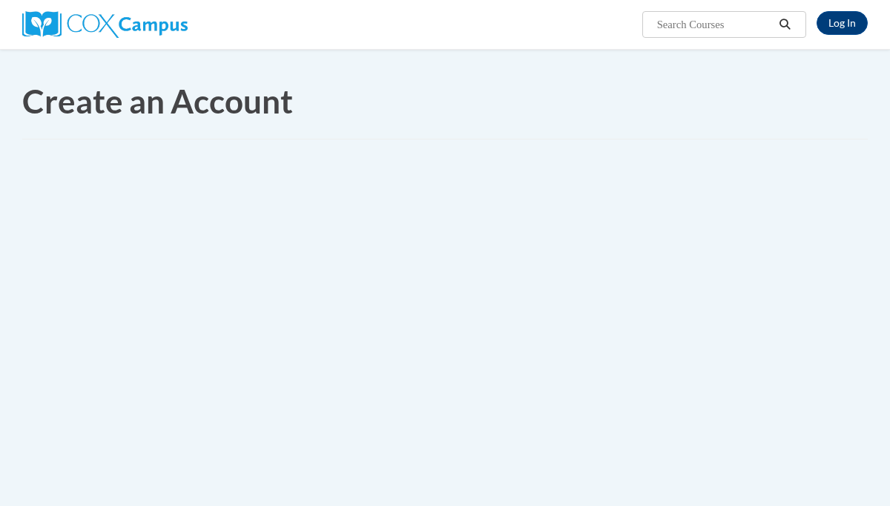 The height and width of the screenshot is (506, 890). Describe the element at coordinates (786, 24) in the screenshot. I see `button: Search` at that location.